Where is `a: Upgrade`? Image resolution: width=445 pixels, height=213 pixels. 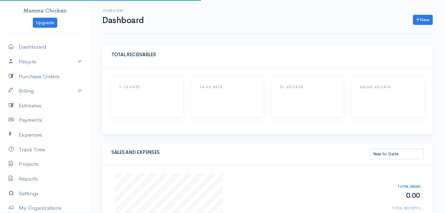
a: Upgrade is located at coordinates (45, 23).